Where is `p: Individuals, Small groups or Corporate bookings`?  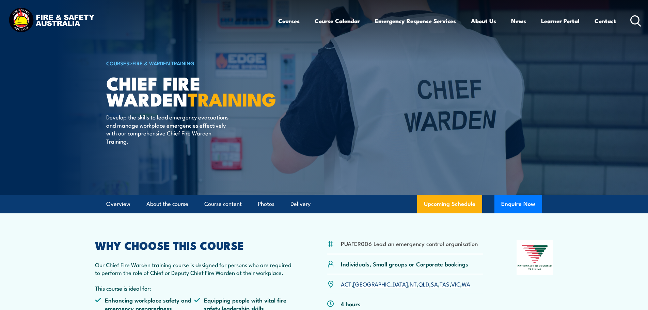 p: Individuals, Small groups or Corporate bookings is located at coordinates (404, 264).